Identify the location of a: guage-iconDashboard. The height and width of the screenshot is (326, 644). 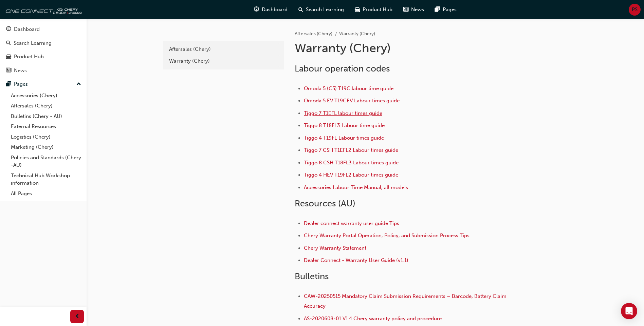
(271, 9).